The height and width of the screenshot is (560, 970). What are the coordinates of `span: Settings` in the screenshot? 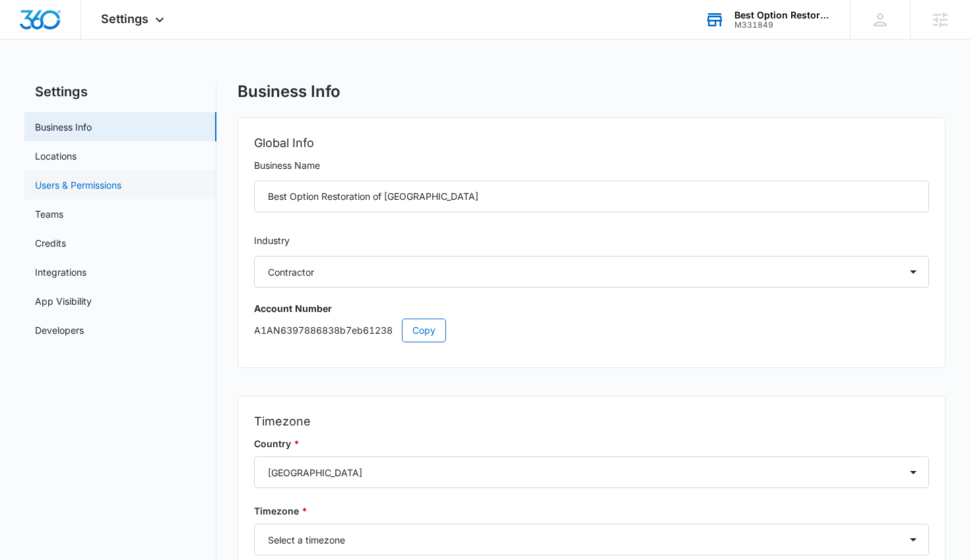 It's located at (125, 19).